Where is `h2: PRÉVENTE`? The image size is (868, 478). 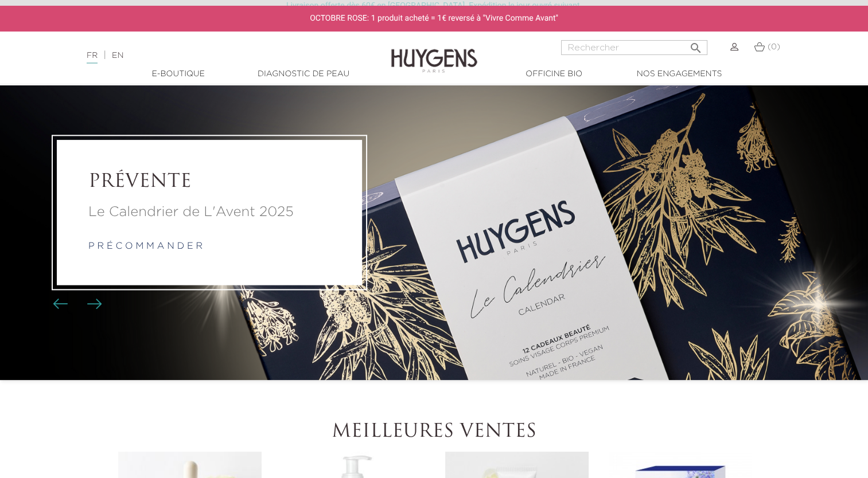
h2: PRÉVENTE is located at coordinates (209, 182).